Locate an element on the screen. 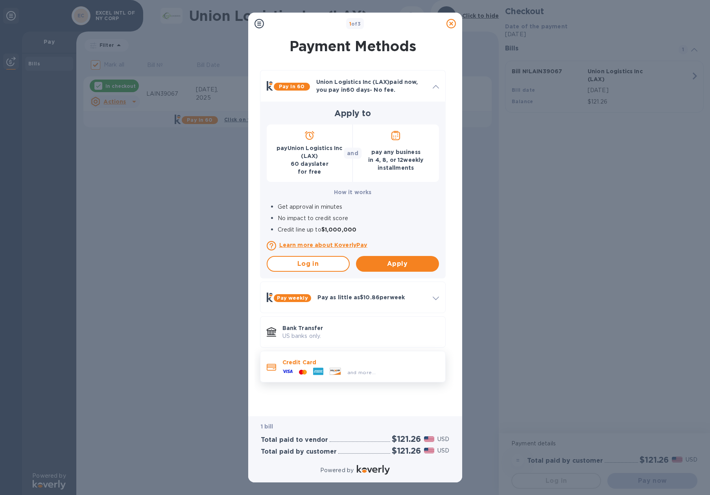  b: of 3 is located at coordinates (355, 24).